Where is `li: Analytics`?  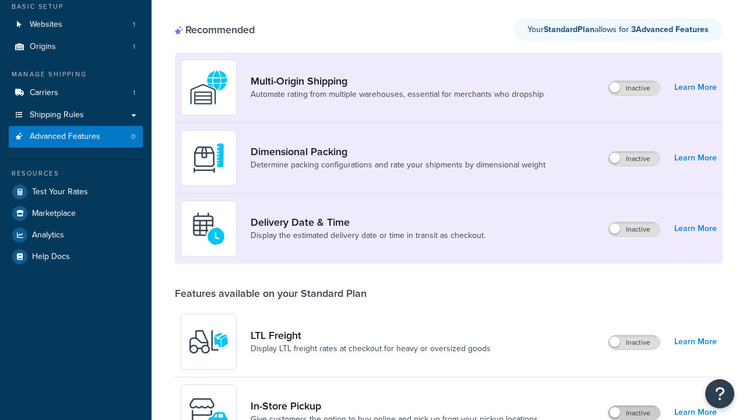 li: Analytics is located at coordinates (76, 235).